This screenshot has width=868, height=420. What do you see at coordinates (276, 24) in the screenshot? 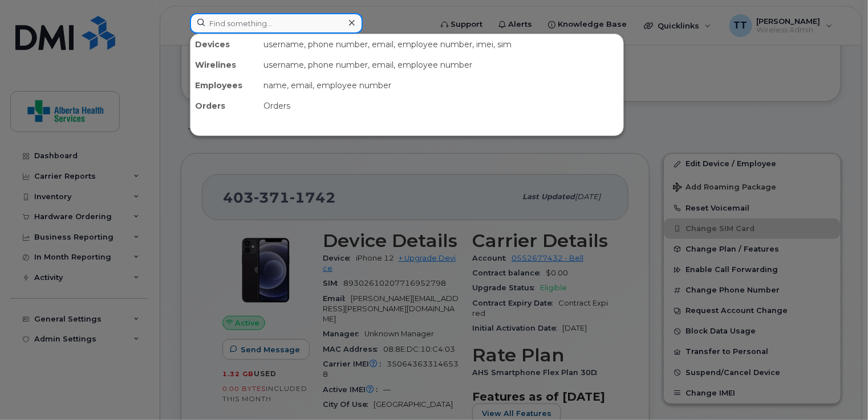
I see `input: Find something...` at bounding box center [276, 24].